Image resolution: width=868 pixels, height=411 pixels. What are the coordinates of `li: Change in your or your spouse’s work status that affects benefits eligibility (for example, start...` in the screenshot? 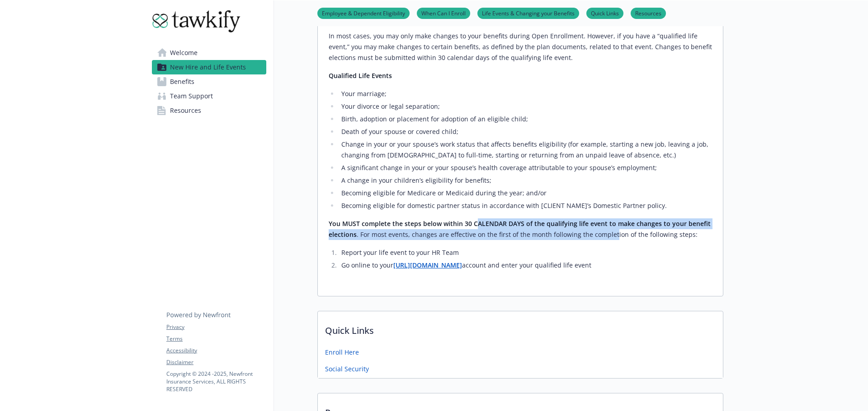 It's located at (525, 150).